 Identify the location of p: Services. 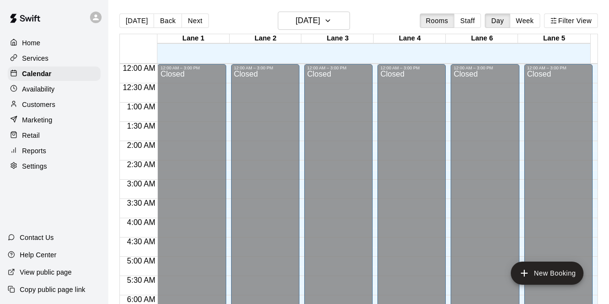
(35, 58).